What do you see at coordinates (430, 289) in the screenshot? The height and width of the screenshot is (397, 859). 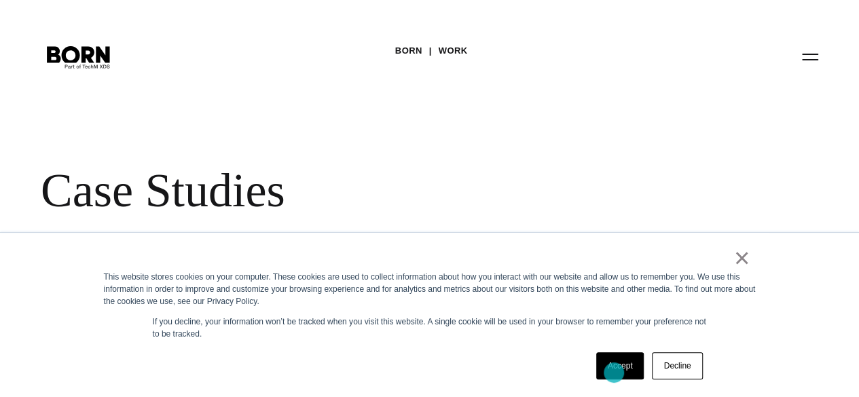 I see `div: This website stores cookies on your computer. These cookies are used to collect information about...` at bounding box center [430, 289].